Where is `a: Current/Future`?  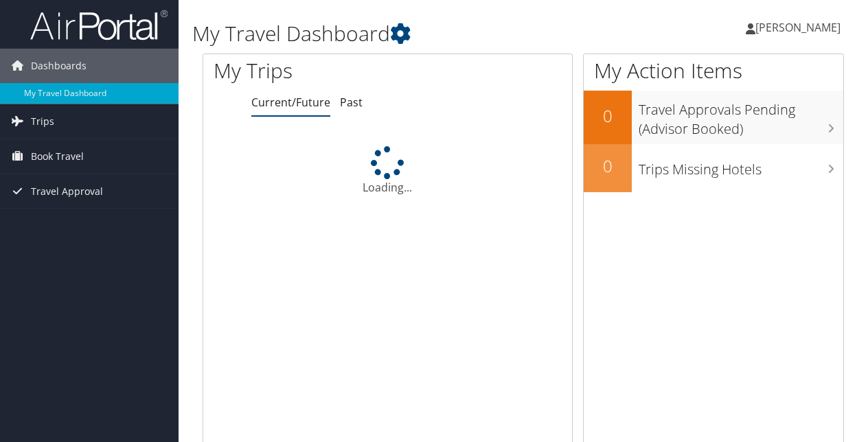
a: Current/Future is located at coordinates (290, 102).